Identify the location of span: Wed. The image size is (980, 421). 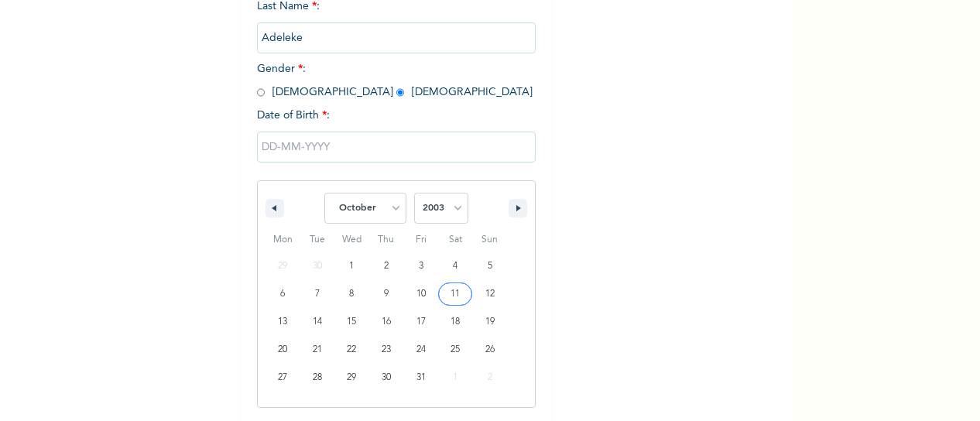
(351, 240).